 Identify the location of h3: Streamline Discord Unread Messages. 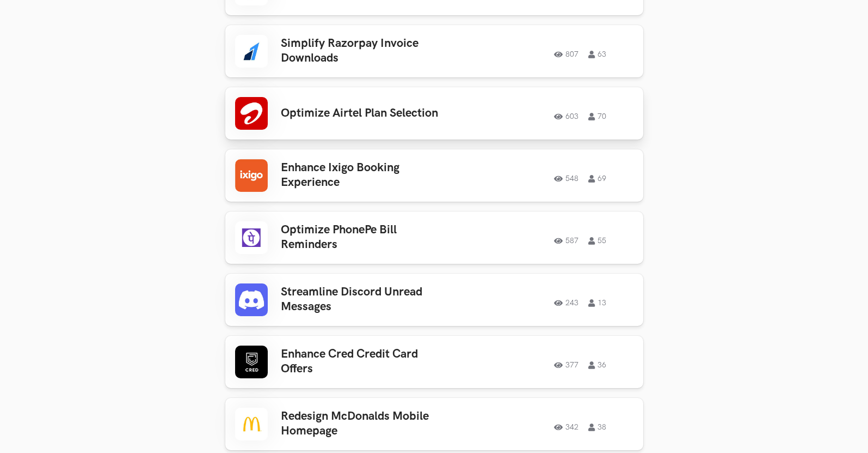
(366, 299).